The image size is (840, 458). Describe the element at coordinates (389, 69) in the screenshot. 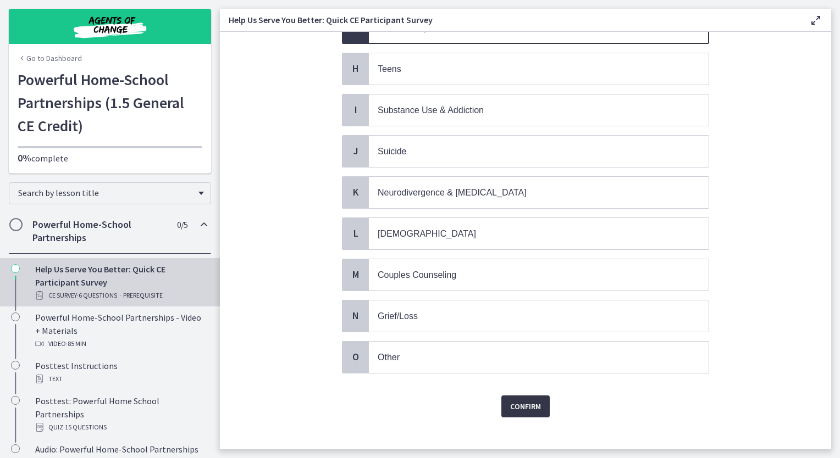

I see `span: Teens` at that location.